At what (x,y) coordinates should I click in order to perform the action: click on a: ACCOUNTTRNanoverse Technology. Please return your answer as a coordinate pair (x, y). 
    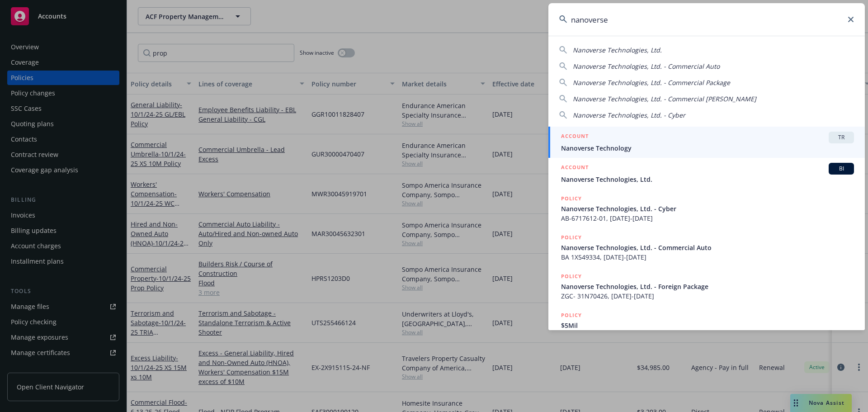
    Looking at the image, I should click on (706, 142).